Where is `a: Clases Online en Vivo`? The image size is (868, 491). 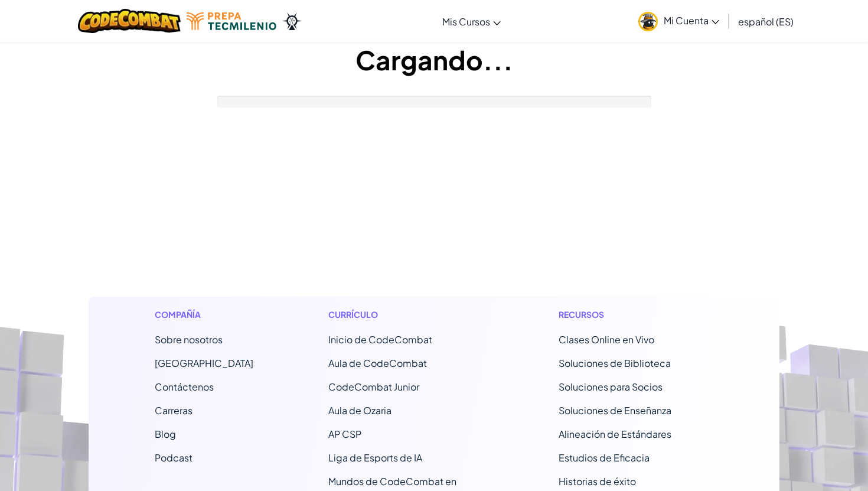 a: Clases Online en Vivo is located at coordinates (606, 339).